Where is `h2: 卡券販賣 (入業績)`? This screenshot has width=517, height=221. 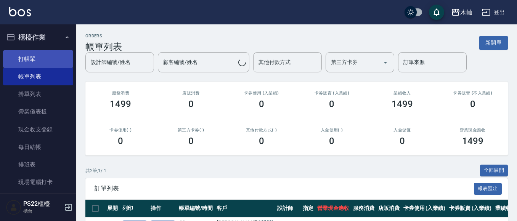 h2: 卡券販賣 (入業績) is located at coordinates (332, 93).